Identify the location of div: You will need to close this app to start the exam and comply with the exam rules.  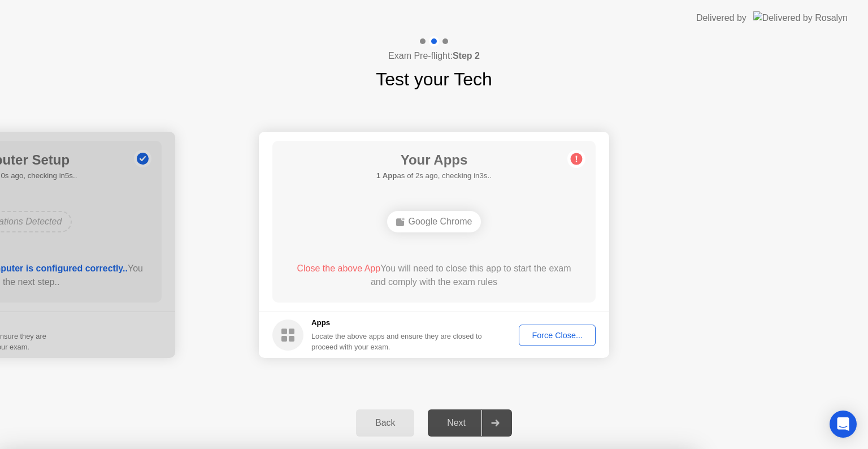
(434, 275).